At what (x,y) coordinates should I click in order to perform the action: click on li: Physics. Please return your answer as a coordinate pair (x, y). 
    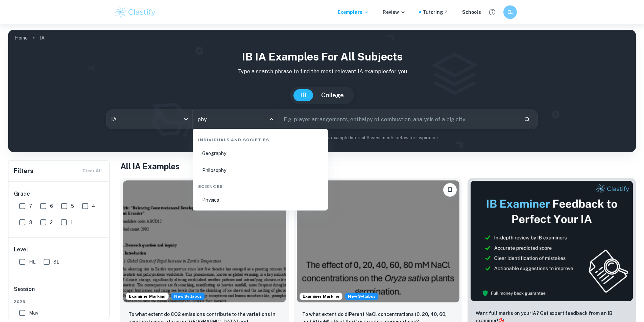
    Looking at the image, I should click on (260, 200).